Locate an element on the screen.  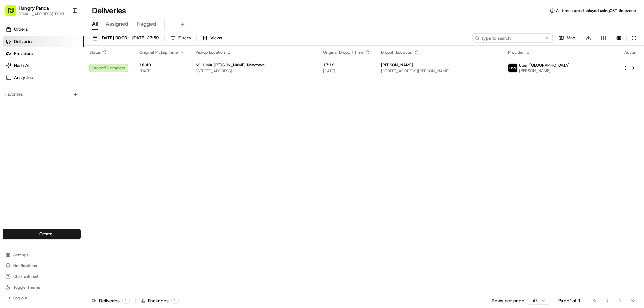
span: Pylon is located at coordinates (74, 169).